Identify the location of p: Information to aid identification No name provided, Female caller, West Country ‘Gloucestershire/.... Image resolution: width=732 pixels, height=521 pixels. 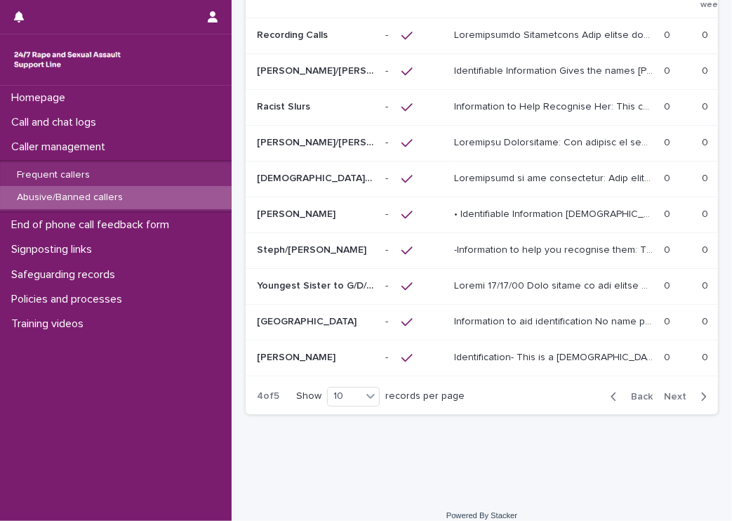
(555, 320).